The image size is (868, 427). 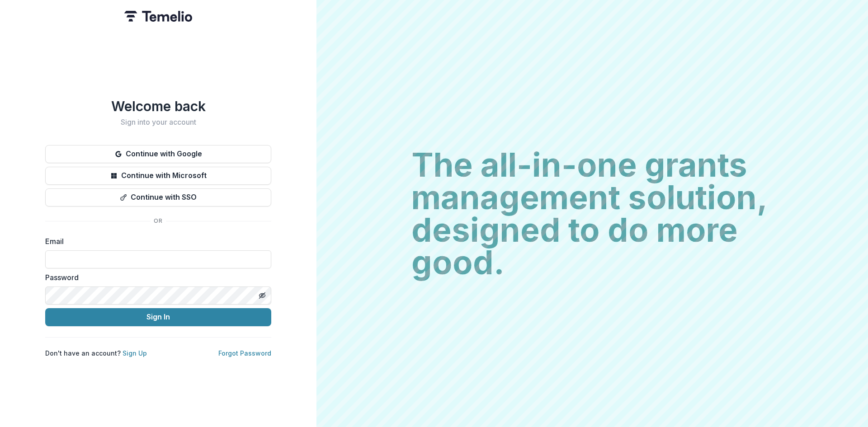 What do you see at coordinates (158, 154) in the screenshot?
I see `button: Continue with Google` at bounding box center [158, 154].